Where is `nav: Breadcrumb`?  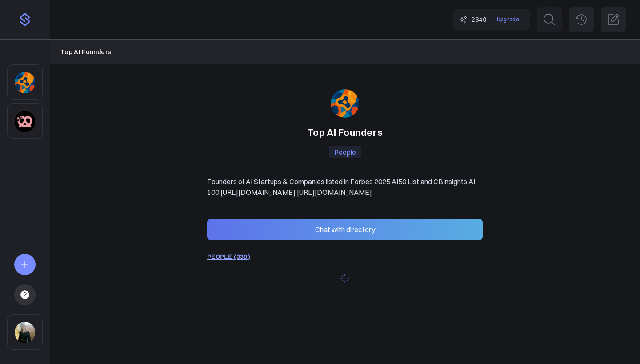 nav: Breadcrumb is located at coordinates (345, 52).